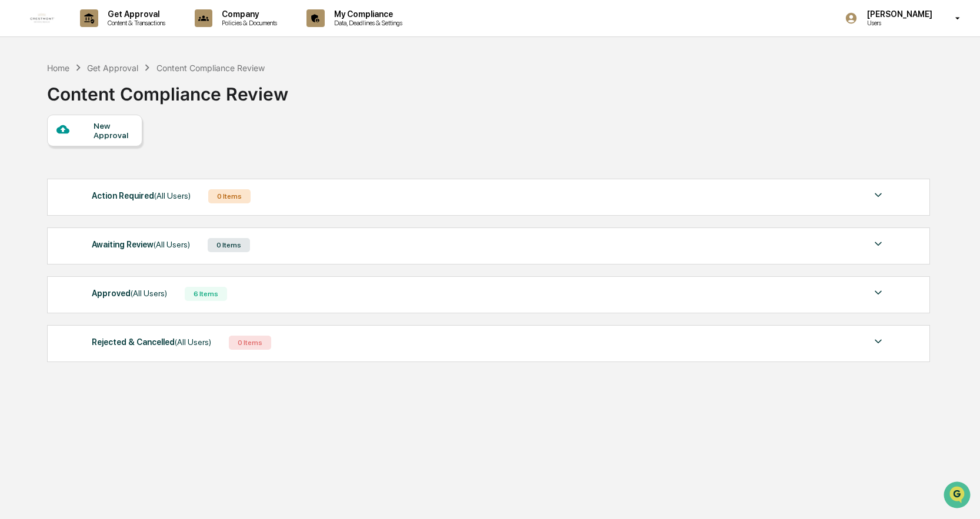 The height and width of the screenshot is (519, 980). Describe the element at coordinates (49, 154) in the screenshot. I see `span: Preclearance` at that location.